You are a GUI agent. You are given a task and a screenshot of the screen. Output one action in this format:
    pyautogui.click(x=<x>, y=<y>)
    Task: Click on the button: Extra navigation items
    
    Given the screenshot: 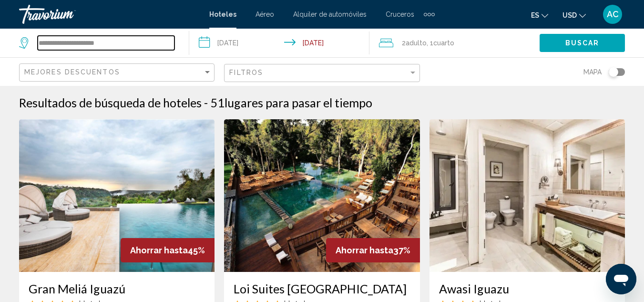 What is the action you would take?
    pyautogui.click(x=430, y=14)
    